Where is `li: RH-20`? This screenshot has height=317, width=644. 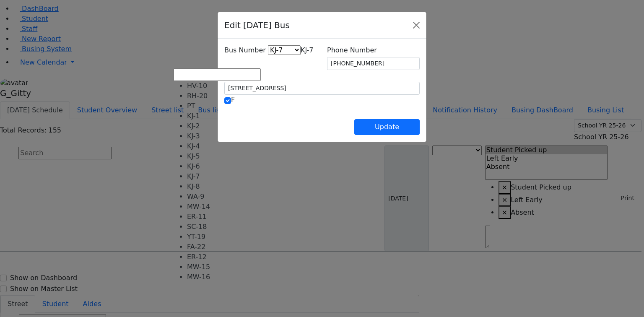 li: RH-20 is located at coordinates (224, 96).